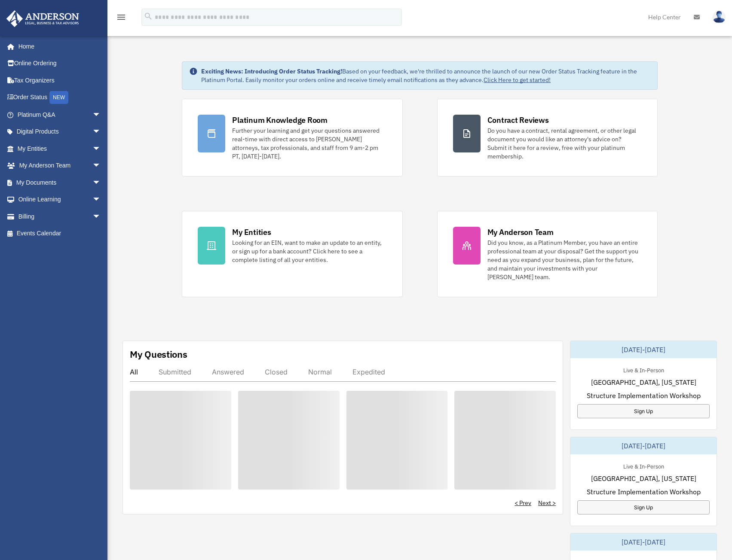 This screenshot has height=560, width=732. Describe the element at coordinates (292, 138) in the screenshot. I see `a: Platinum Knowledge Room Further your learning and get your questions answered real-time with dire...` at that location.